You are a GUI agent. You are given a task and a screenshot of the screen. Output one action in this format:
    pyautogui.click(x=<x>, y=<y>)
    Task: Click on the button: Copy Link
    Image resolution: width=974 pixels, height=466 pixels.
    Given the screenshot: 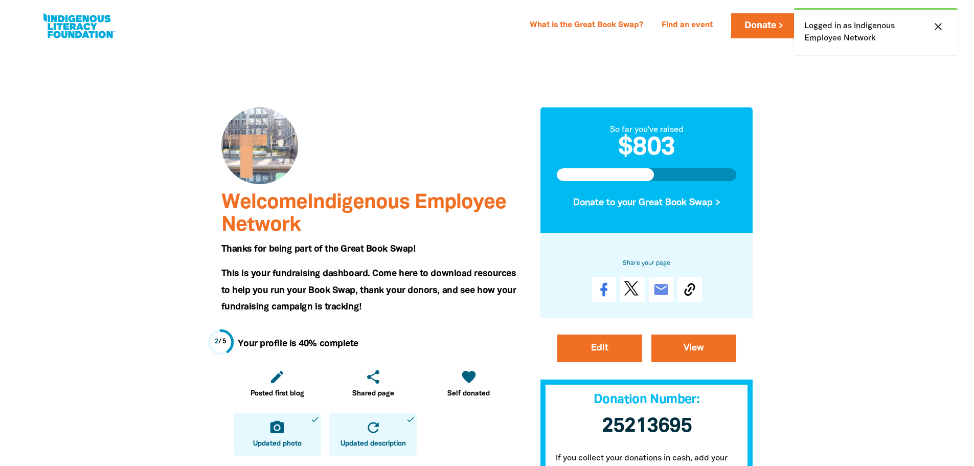 What is the action you would take?
    pyautogui.click(x=690, y=289)
    